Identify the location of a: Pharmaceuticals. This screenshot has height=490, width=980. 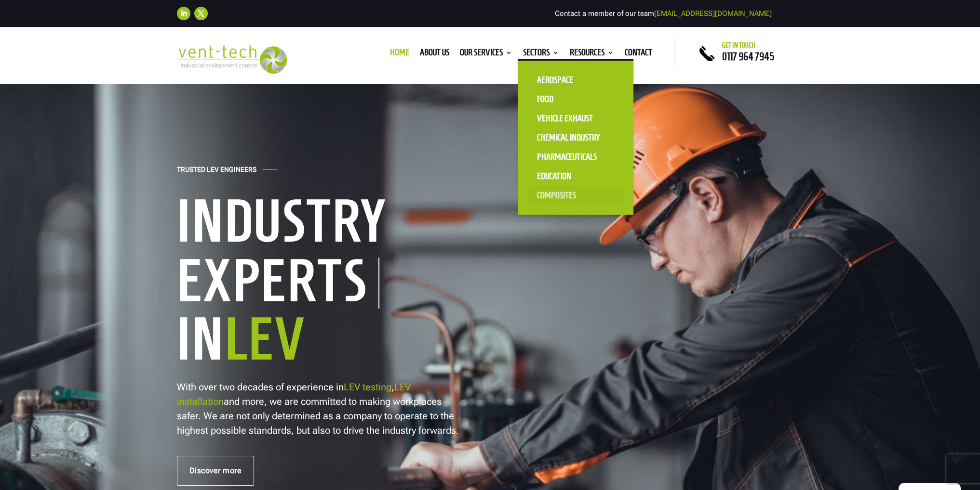
(575, 157).